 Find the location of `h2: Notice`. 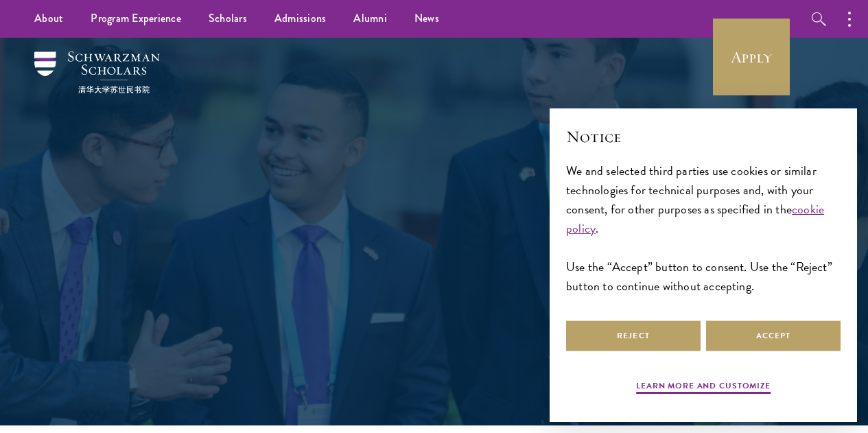

h2: Notice is located at coordinates (704, 137).